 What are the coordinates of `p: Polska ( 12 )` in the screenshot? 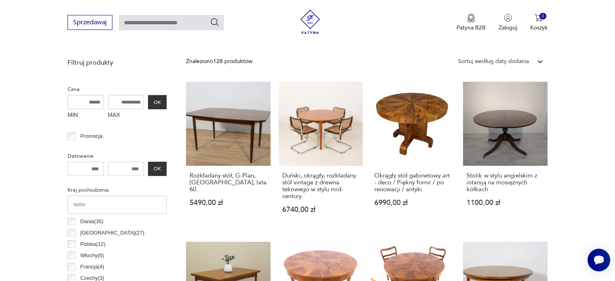 It's located at (93, 244).